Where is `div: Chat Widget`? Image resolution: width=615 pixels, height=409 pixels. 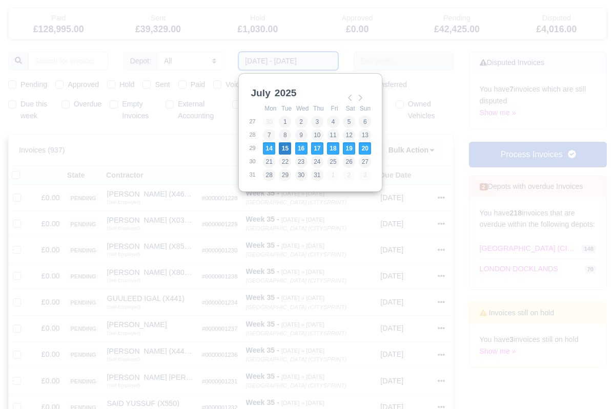 div: Chat Widget is located at coordinates (523, 350).